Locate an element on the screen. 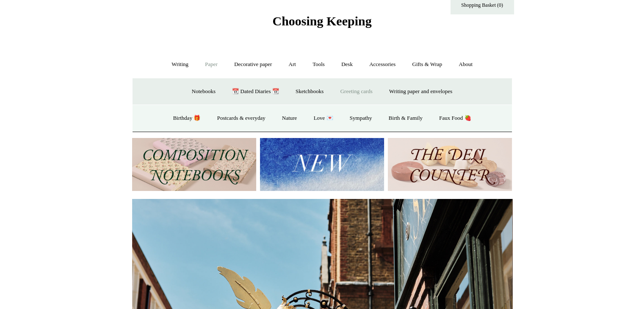  a: Art is located at coordinates (292, 64).